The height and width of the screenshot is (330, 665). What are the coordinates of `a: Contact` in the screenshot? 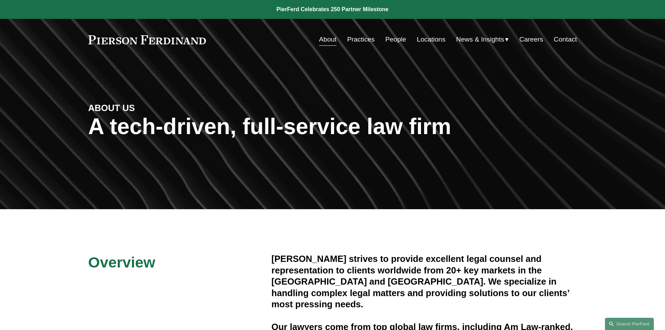 It's located at (565, 39).